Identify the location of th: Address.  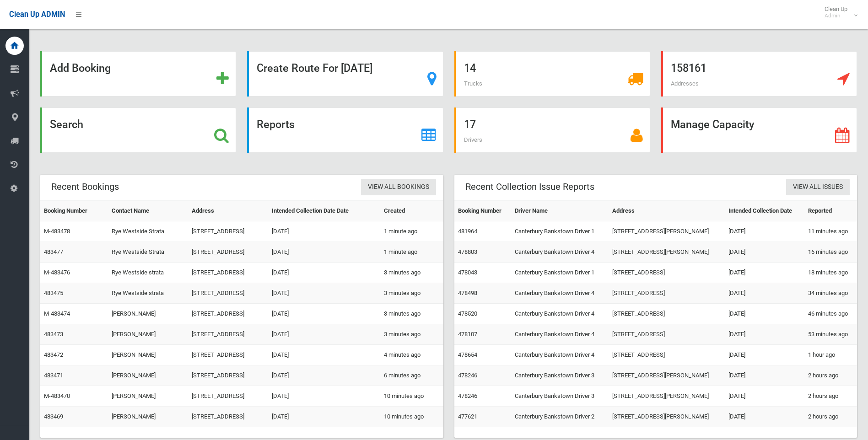
(666, 211).